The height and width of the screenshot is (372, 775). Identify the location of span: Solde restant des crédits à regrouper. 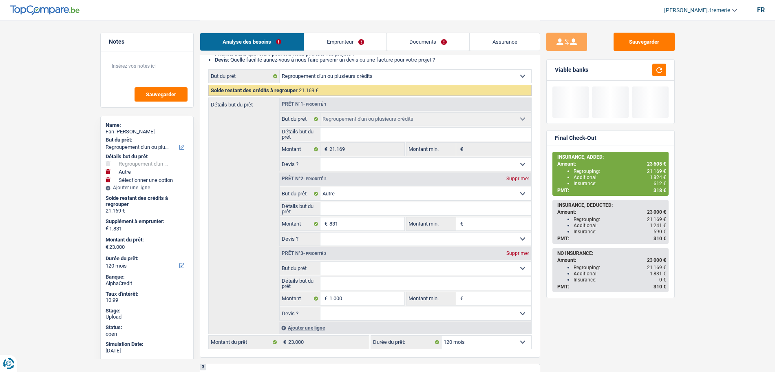
(254, 90).